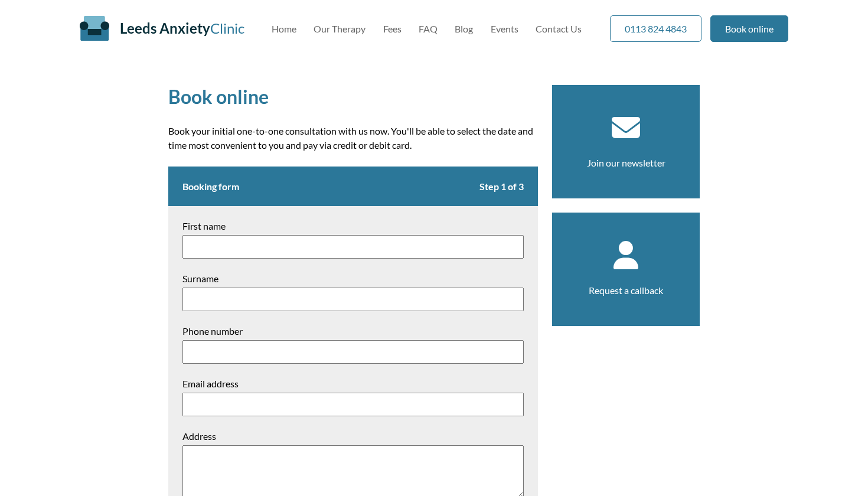 This screenshot has width=868, height=496. What do you see at coordinates (353, 226) in the screenshot?
I see `label: First name` at bounding box center [353, 226].